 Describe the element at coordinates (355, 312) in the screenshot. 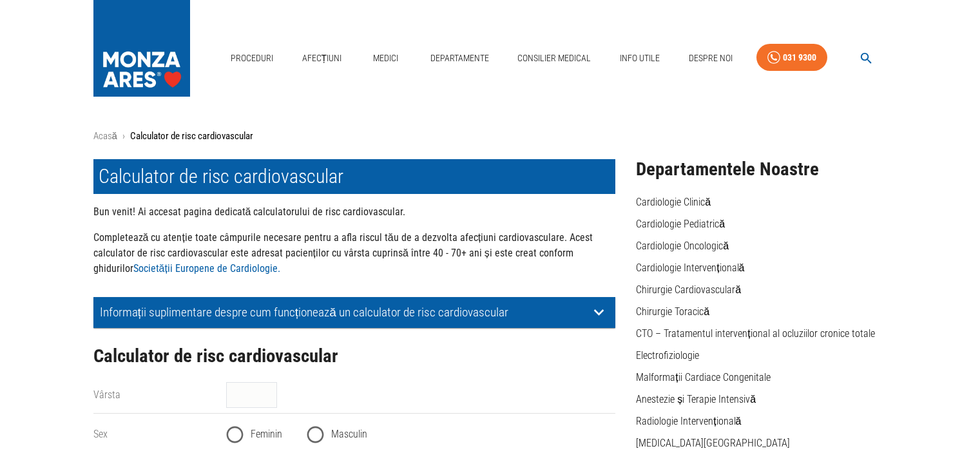

I see `div: Informații suplimentare despre cum funcționează un calculator de risc cardiovascular` at that location.